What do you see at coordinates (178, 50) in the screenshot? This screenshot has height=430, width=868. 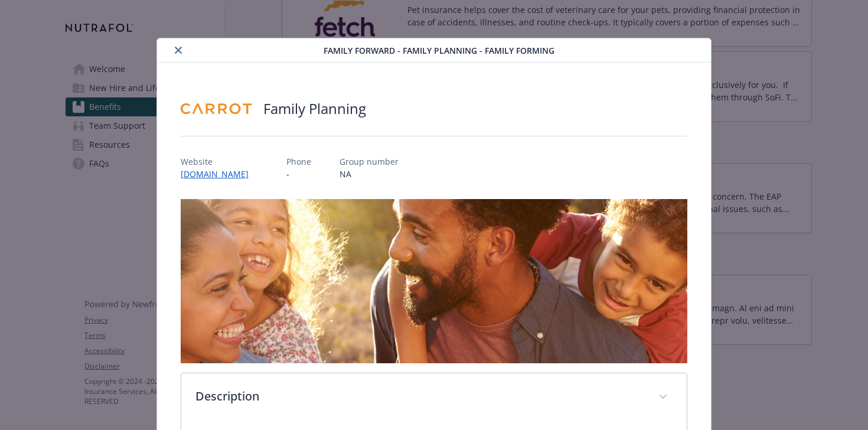 I see `button: close` at bounding box center [178, 50].